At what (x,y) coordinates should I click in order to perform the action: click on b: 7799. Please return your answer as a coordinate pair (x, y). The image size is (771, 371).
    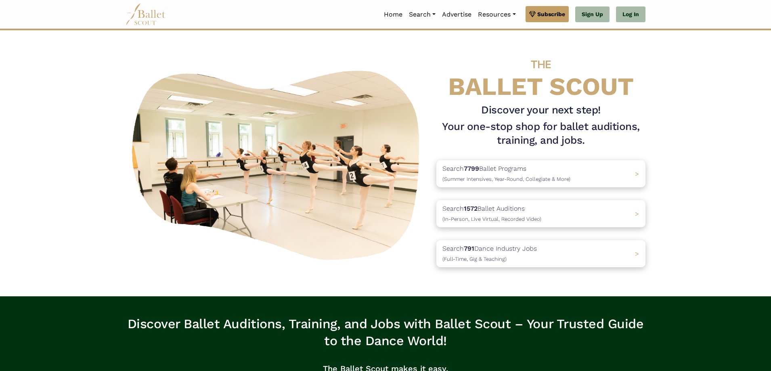
    Looking at the image, I should click on (472, 168).